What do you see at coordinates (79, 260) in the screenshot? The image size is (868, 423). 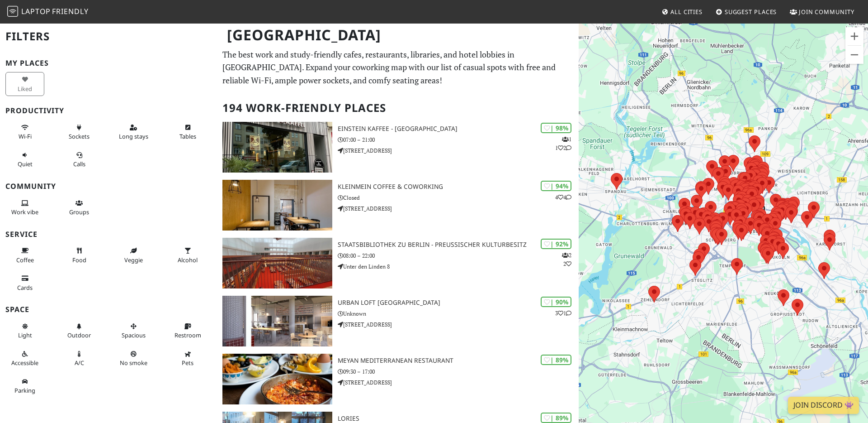 I see `span: Food` at bounding box center [79, 260].